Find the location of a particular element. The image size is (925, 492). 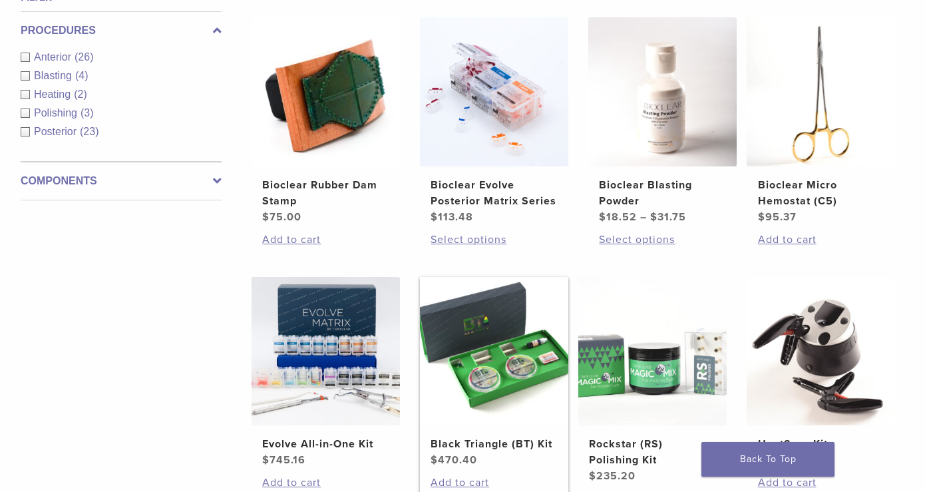

bdi: 470.40 is located at coordinates (454, 460).